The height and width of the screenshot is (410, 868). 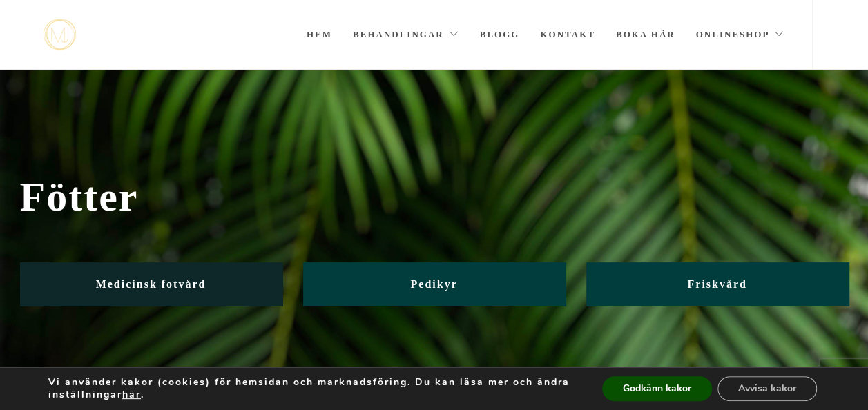 I want to click on a: Medicinsk fotvård, so click(x=151, y=284).